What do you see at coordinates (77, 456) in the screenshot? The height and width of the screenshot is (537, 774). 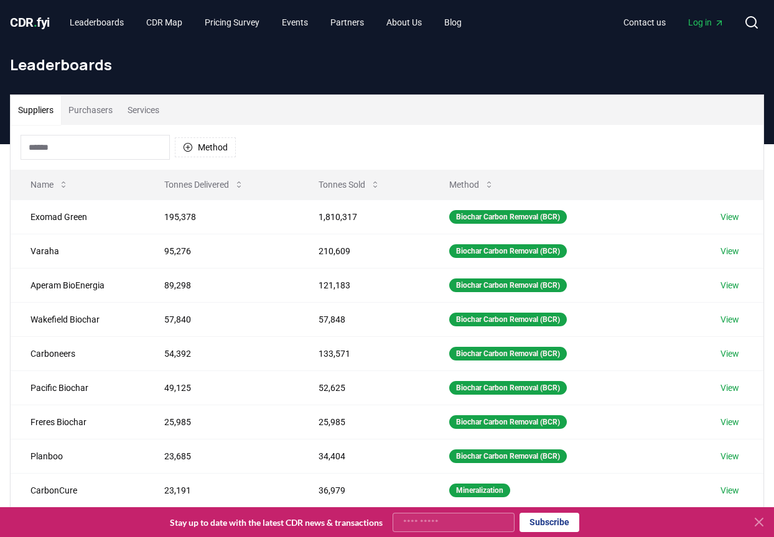 I see `td: Planboo` at bounding box center [77, 456].